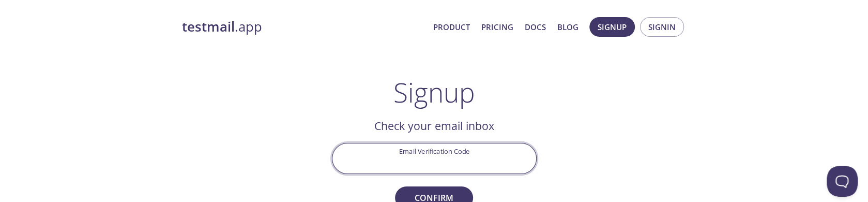 This screenshot has height=202, width=868. I want to click on button: Signin, so click(662, 27).